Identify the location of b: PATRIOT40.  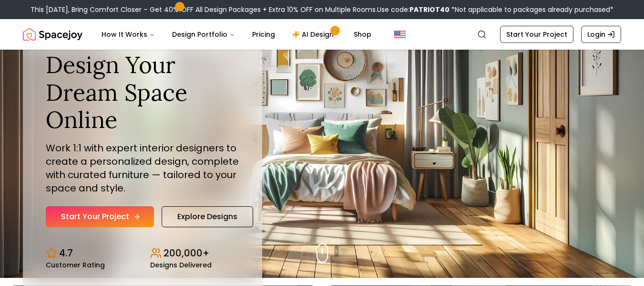
(430, 9).